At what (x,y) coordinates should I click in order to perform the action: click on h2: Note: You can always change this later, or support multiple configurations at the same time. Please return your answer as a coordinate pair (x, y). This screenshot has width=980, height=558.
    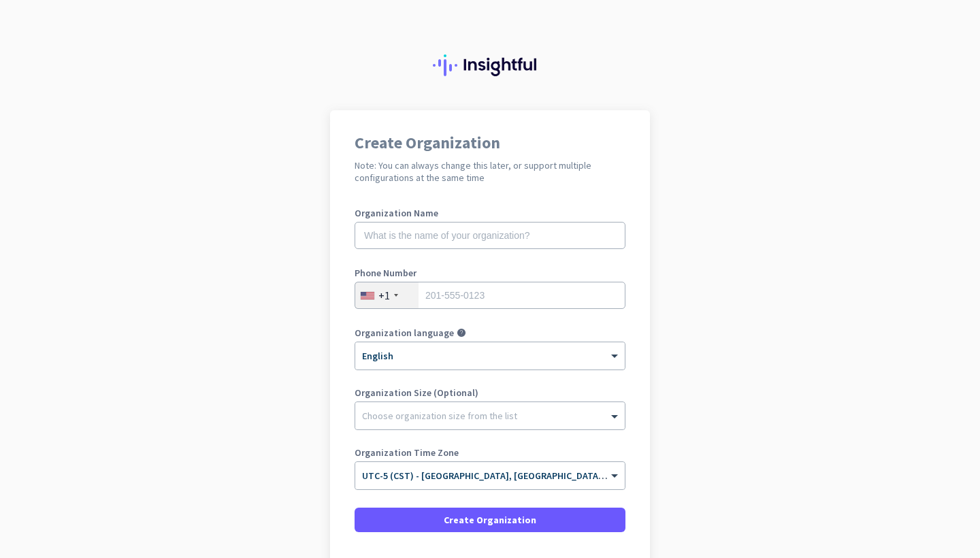
    Looking at the image, I should click on (490, 172).